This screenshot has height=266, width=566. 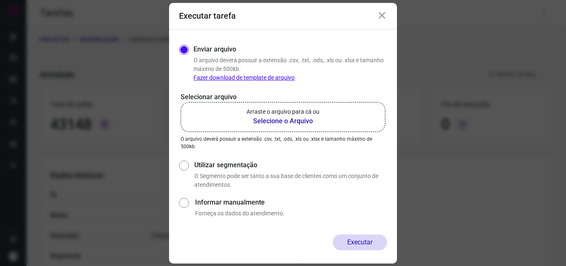 What do you see at coordinates (283, 97) in the screenshot?
I see `p: Selecionar arquivo` at bounding box center [283, 97].